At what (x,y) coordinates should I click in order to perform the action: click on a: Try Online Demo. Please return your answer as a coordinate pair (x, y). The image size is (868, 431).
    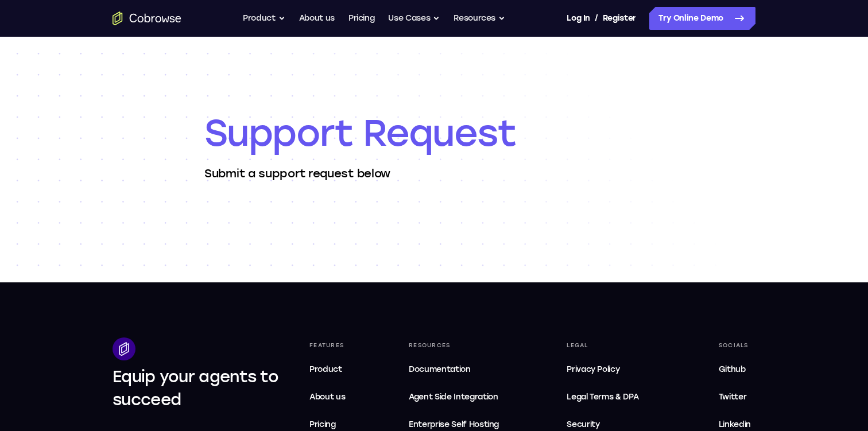
    Looking at the image, I should click on (702, 18).